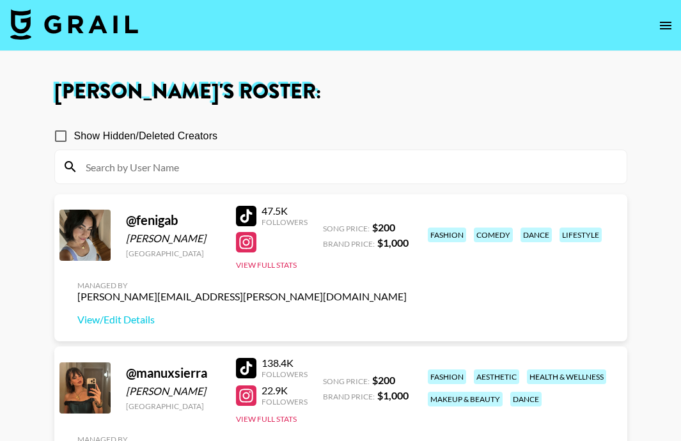 This screenshot has width=681, height=441. Describe the element at coordinates (493, 235) in the screenshot. I see `div: comedy` at that location.